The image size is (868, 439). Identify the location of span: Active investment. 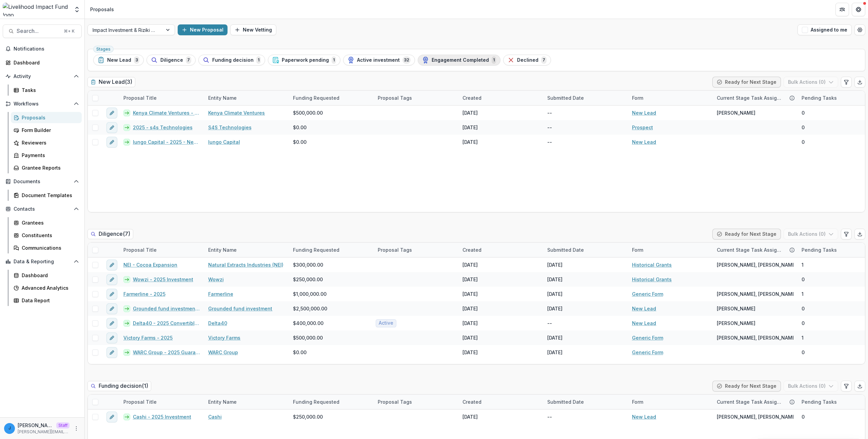
(379, 60).